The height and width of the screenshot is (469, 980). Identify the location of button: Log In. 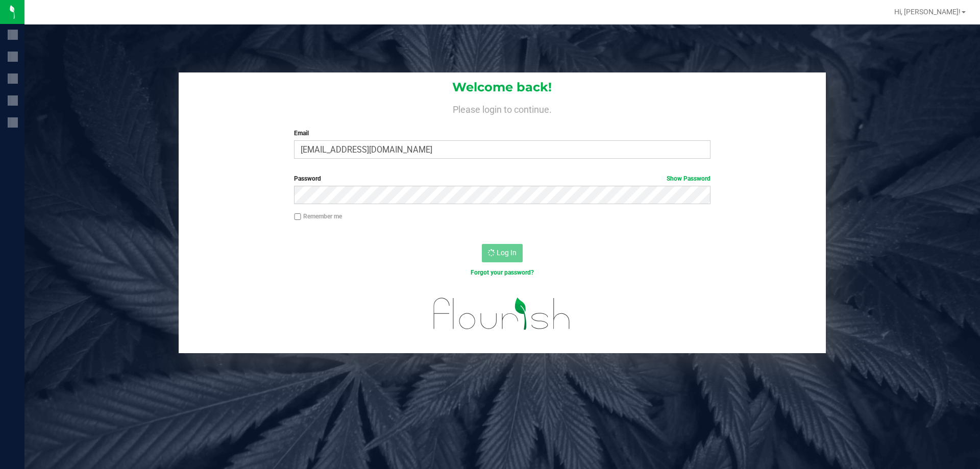
(503, 253).